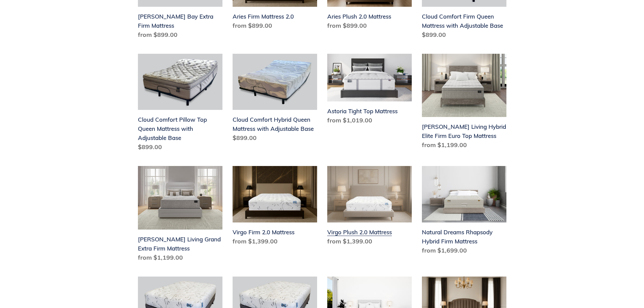 The image size is (644, 308). I want to click on a: Astoria Tight Top Mattress, so click(369, 90).